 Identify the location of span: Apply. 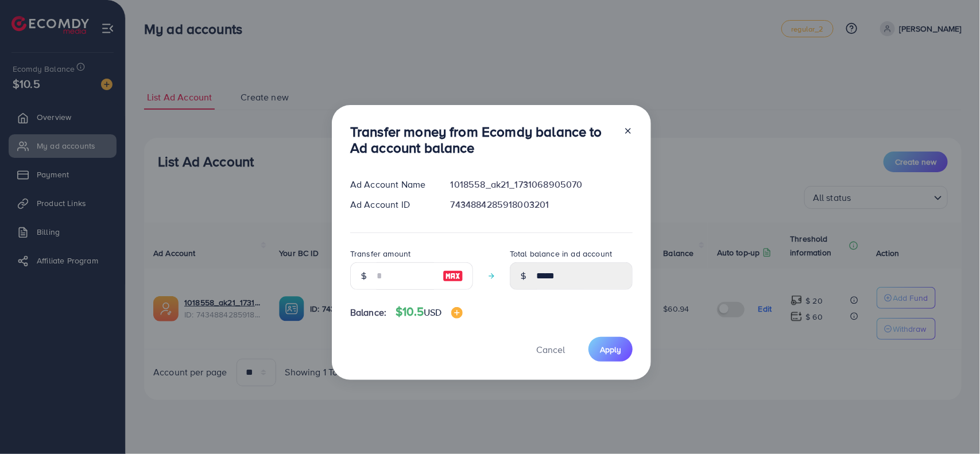
(610, 349).